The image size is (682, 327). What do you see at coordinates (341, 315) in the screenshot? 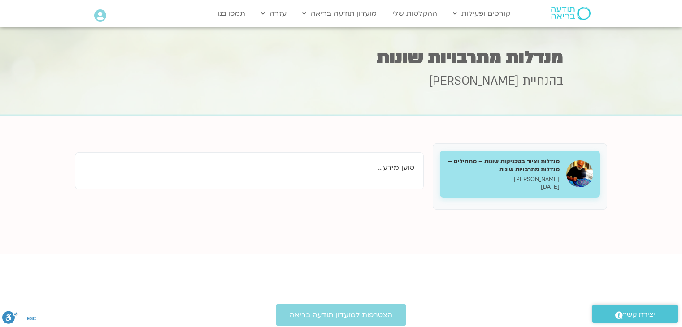
I see `span: הצטרפות למועדון תודעה בריאה` at bounding box center [341, 315].